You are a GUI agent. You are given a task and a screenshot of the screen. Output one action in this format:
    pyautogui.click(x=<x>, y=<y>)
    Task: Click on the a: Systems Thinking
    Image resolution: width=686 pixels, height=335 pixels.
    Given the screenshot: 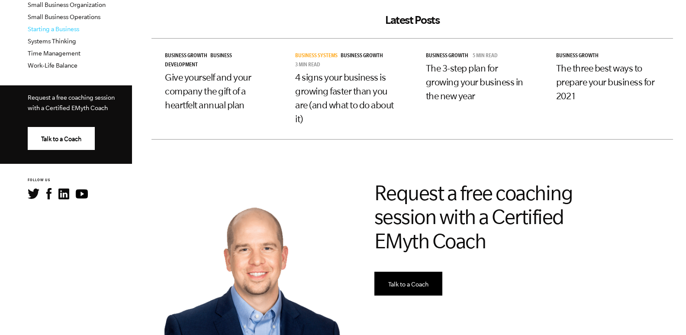 What is the action you would take?
    pyautogui.click(x=52, y=41)
    